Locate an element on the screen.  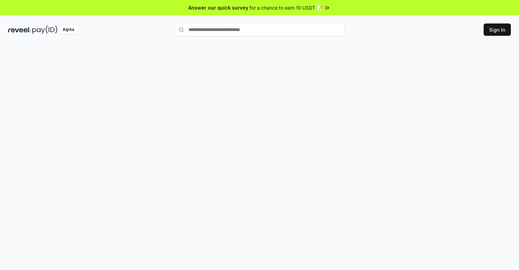
span: Answer our quick survey is located at coordinates (218, 7).